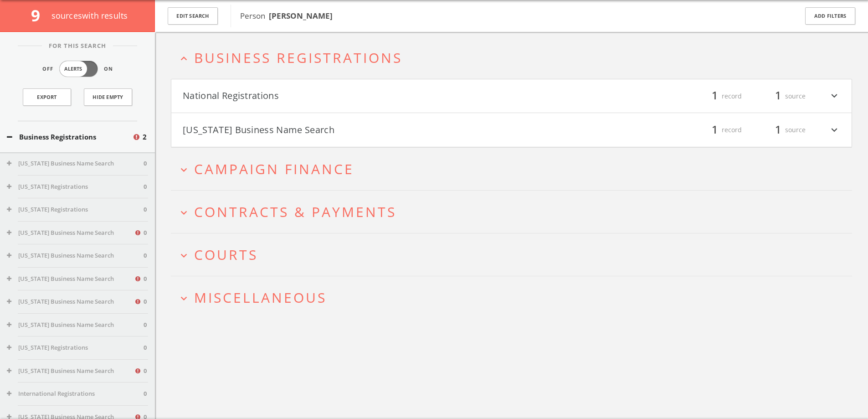 The image size is (868, 419). What do you see at coordinates (226, 254) in the screenshot?
I see `span: Courts` at bounding box center [226, 254].